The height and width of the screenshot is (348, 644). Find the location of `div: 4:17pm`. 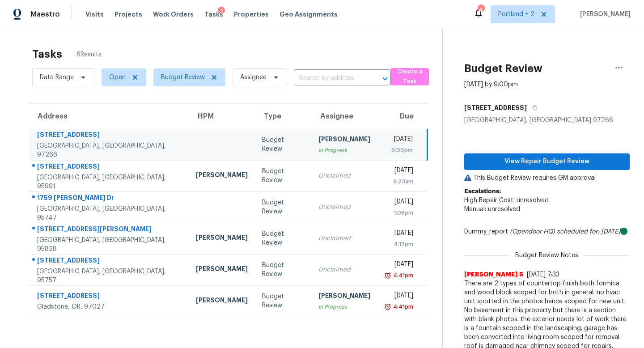

div: 4:17pm is located at coordinates (399, 244).